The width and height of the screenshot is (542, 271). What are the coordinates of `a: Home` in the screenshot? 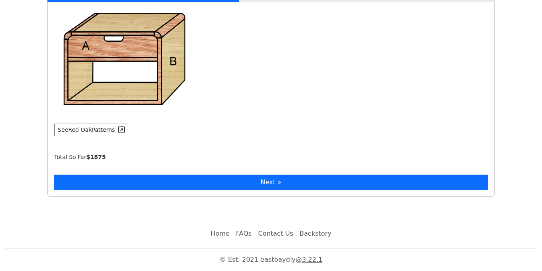 It's located at (220, 233).